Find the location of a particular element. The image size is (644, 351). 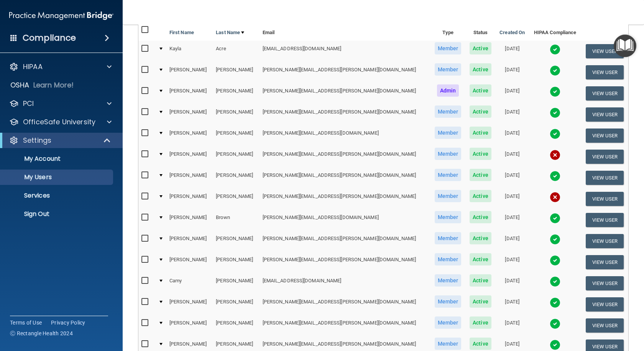

a: Terms of Use is located at coordinates (26, 323).